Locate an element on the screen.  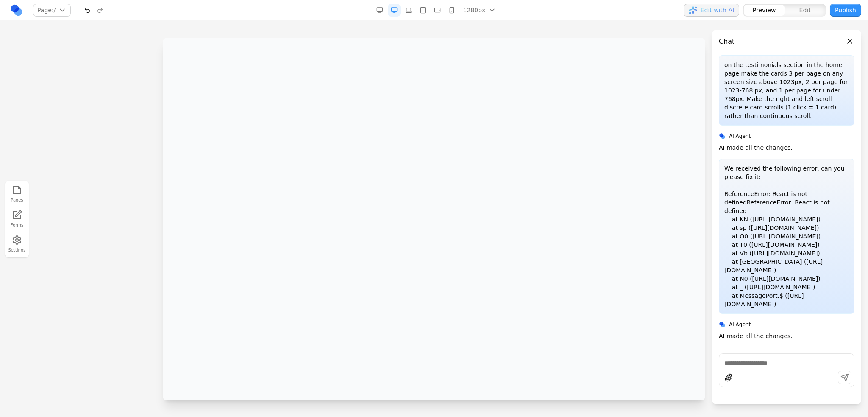
a: Forms is located at coordinates (17, 219).